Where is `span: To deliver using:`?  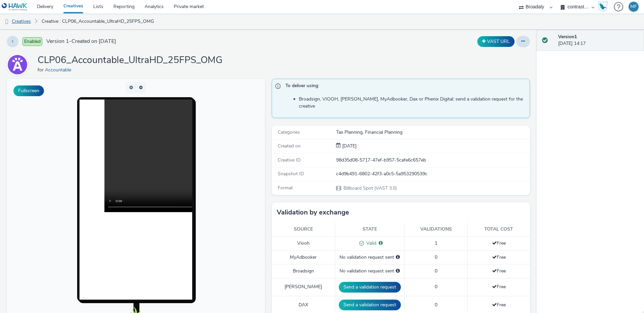 span: To deliver using: is located at coordinates (404, 87).